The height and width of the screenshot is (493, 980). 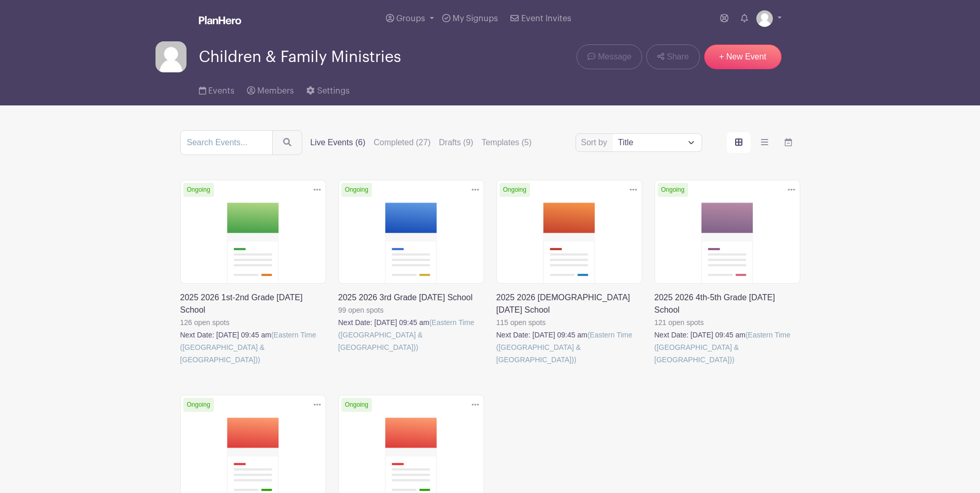 What do you see at coordinates (615, 57) in the screenshot?
I see `span: Message` at bounding box center [615, 57].